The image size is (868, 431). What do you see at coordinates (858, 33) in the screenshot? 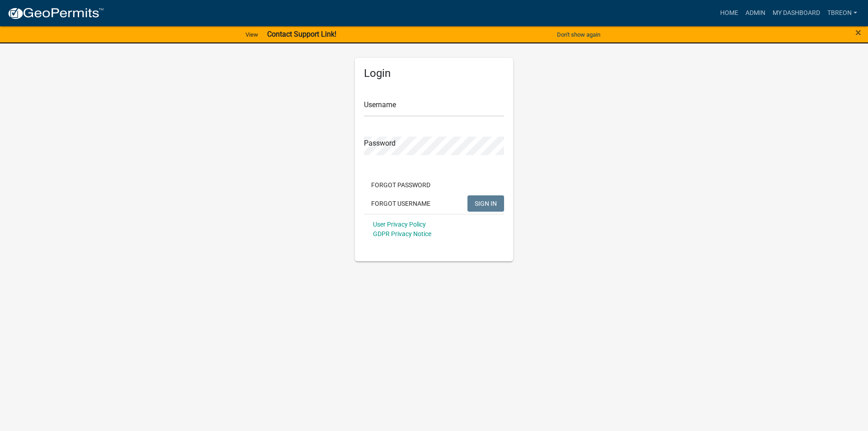
I see `button: Close` at bounding box center [858, 33].